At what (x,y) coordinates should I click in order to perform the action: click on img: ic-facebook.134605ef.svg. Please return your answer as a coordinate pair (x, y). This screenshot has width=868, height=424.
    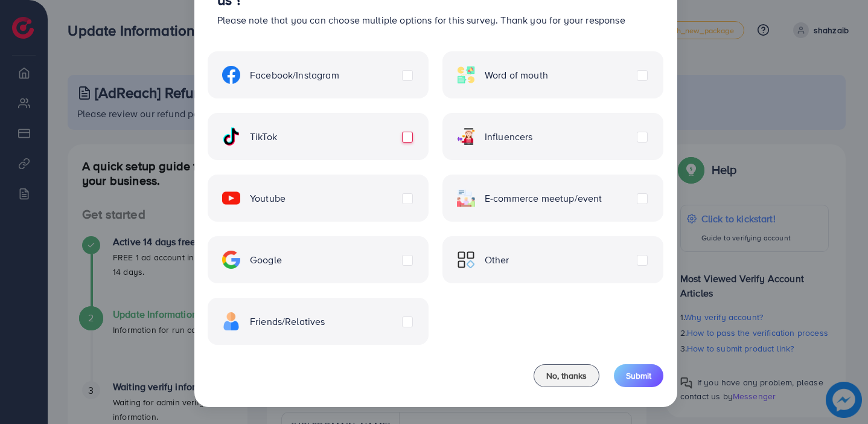
    Looking at the image, I should click on (231, 75).